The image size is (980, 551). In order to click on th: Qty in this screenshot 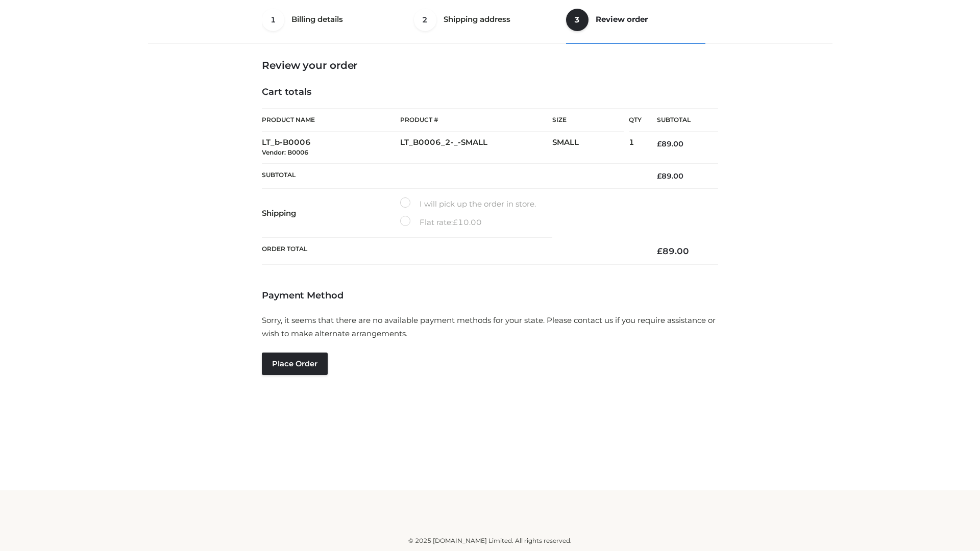, I will do `click(635, 120)`.